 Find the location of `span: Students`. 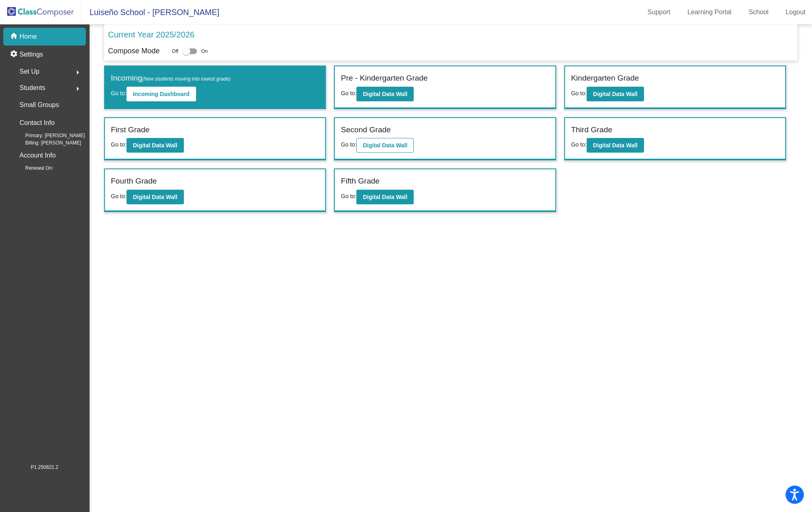

span: Students is located at coordinates (32, 88).